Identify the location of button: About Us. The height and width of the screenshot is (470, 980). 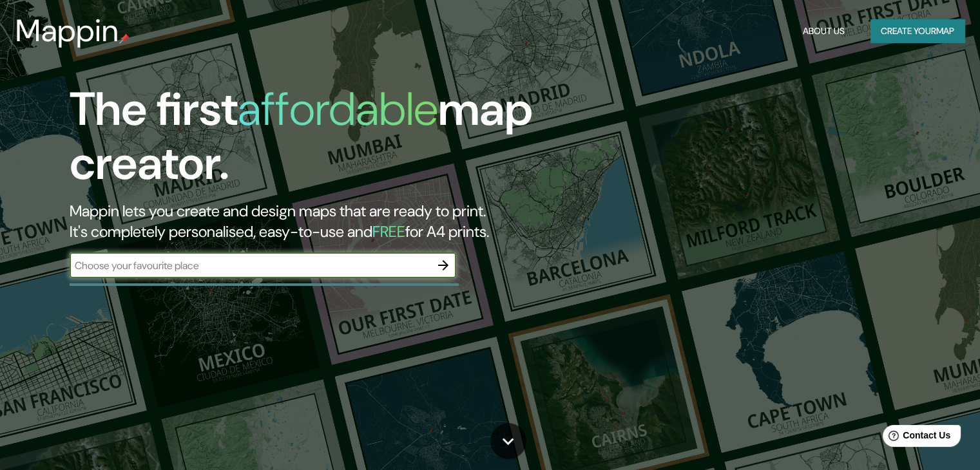
(824, 31).